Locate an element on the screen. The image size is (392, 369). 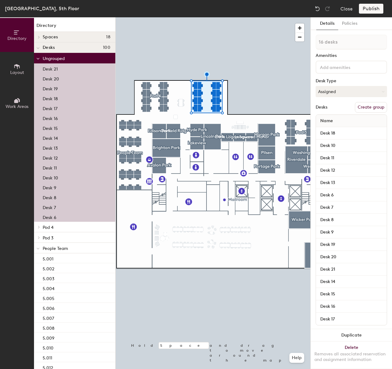
p: Desk 10 is located at coordinates (50, 177).